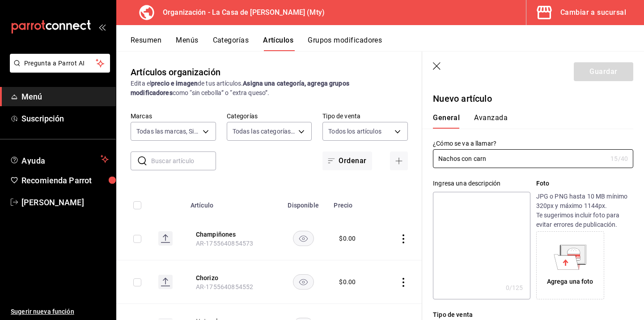  I want to click on p: Foto, so click(585, 183).